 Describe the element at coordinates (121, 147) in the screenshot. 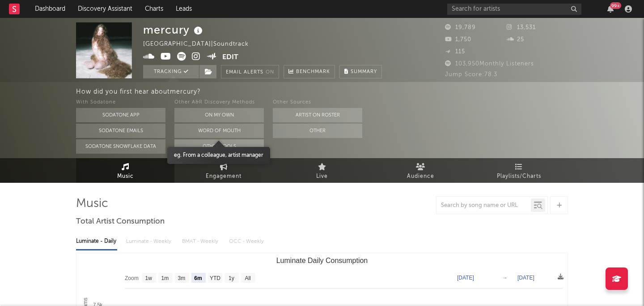

I see `button: Sodatone Snowflake Data` at that location.